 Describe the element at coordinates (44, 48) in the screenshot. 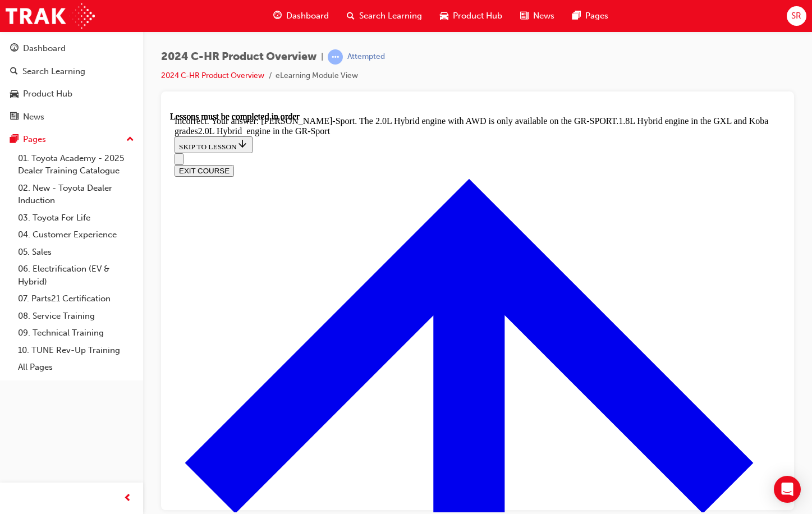

I see `div: Dashboard` at that location.